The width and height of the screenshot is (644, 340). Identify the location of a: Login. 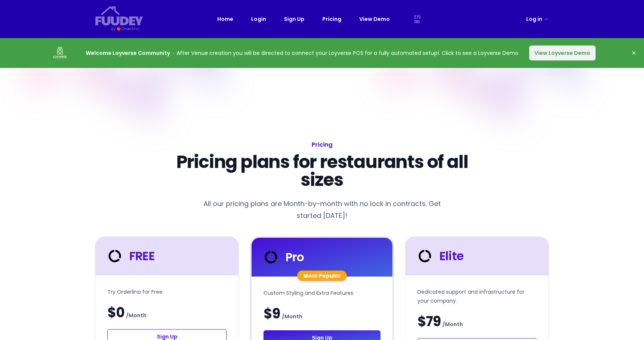
(259, 19).